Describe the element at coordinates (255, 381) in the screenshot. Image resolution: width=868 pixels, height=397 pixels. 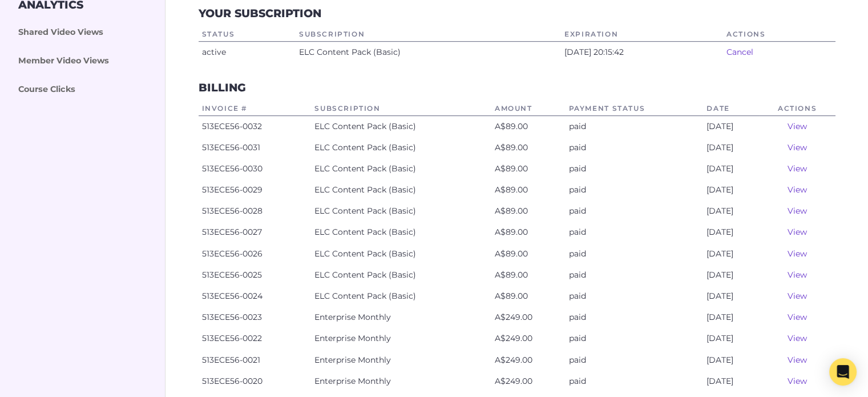
I see `td: 513ECE56-0020` at that location.